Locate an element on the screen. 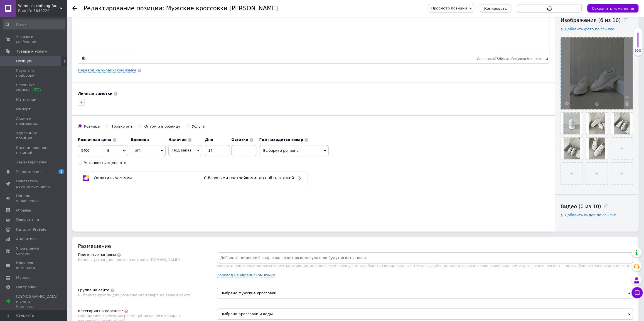 The width and height of the screenshot is (644, 321). span: Добавить видео по ссылке is located at coordinates (590, 215).